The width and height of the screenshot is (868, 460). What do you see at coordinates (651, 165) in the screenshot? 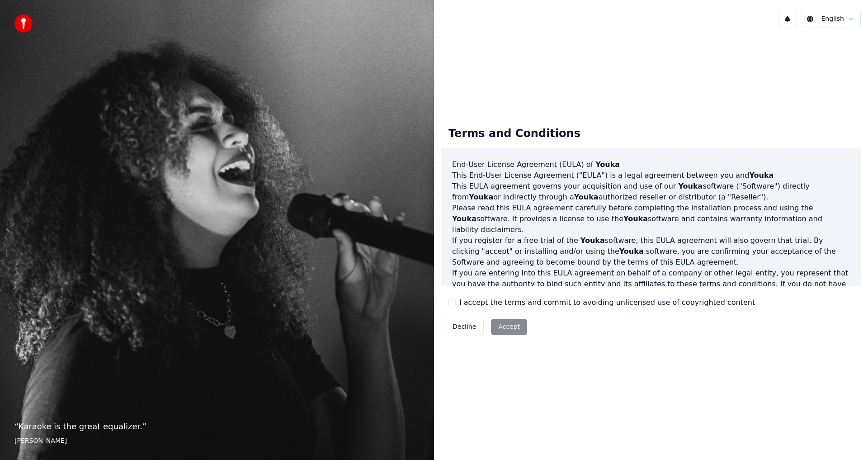
I see `h3: End-User License Agreement (EULA) of` at bounding box center [651, 165].